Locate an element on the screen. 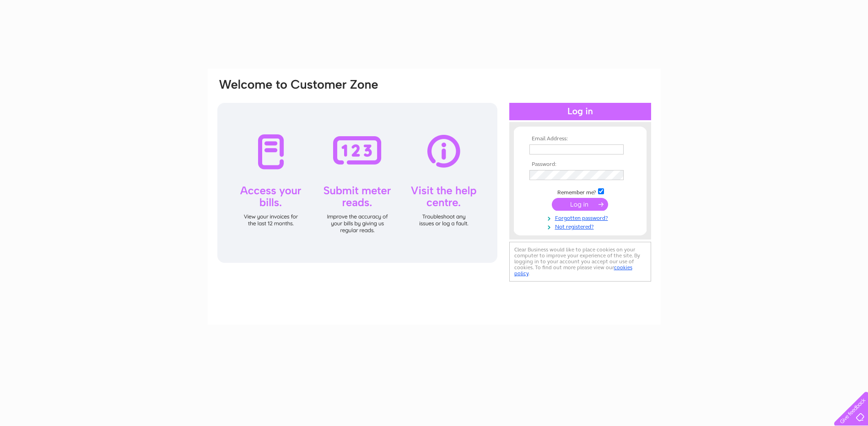 Image resolution: width=868 pixels, height=426 pixels. div: Clear Business would like to place cookies on your computer to improve your experience of the sit... is located at coordinates (581, 262).